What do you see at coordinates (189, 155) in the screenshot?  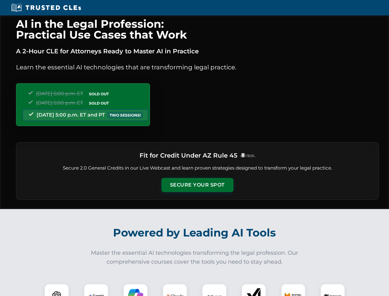 I see `h3: Fit for Credit Under AZ Rule 45` at bounding box center [189, 155].